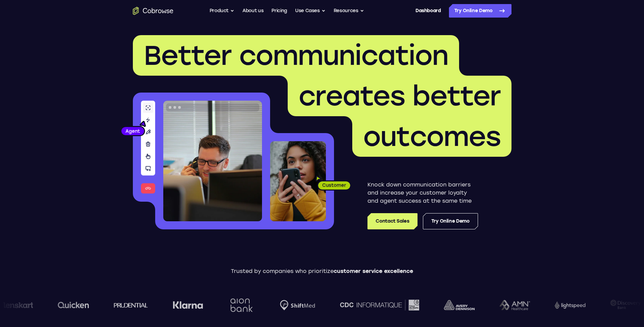 The width and height of the screenshot is (644, 327). Describe the element at coordinates (293, 305) in the screenshot. I see `img: Shiftmed` at that location.